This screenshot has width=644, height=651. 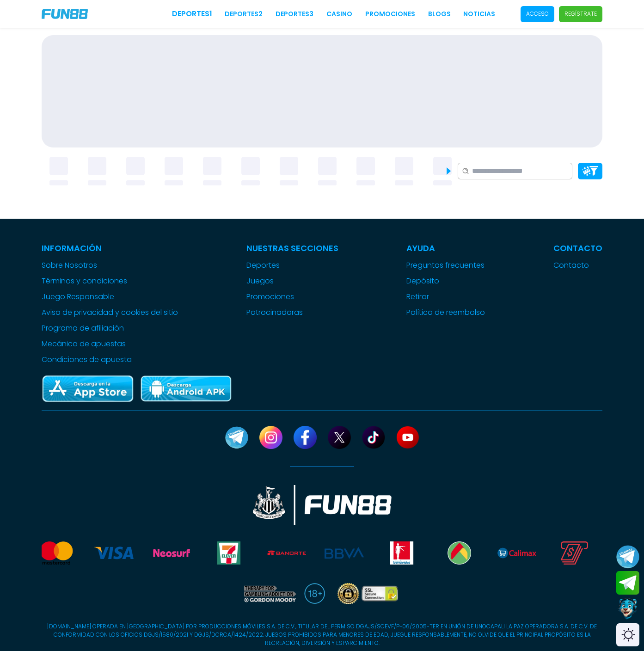 I want to click on img: Bodegaaurrera, so click(x=460, y=553).